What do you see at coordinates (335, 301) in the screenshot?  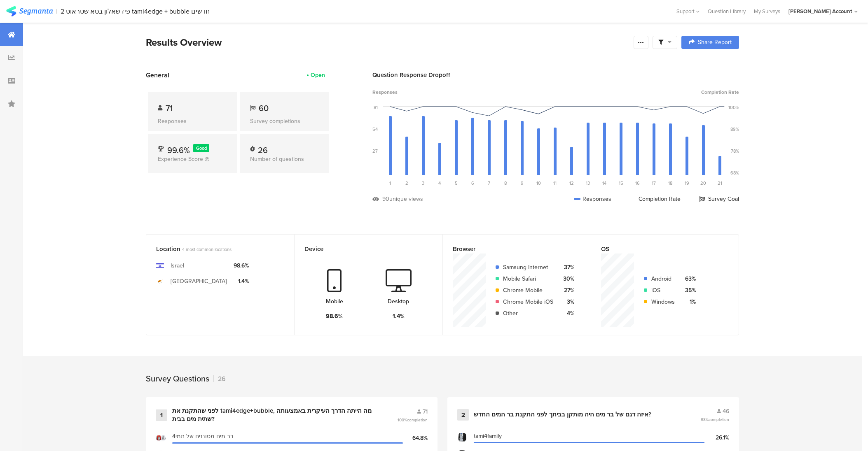 I see `div: Mobile` at bounding box center [335, 301].